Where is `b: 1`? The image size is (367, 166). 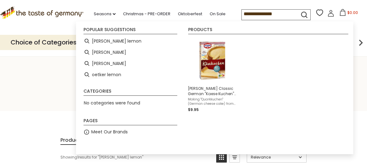 b: 1 is located at coordinates (78, 158).